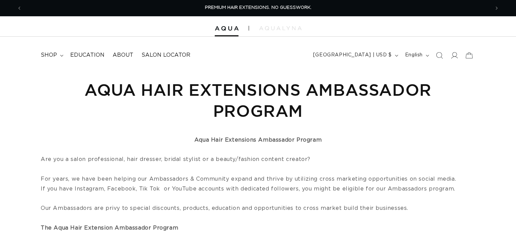 The height and width of the screenshot is (236, 516). What do you see at coordinates (258, 159) in the screenshot?
I see `div: Are you a salon professional, hair dresser, bridal stylist or a beauty/fashion content creator?` at bounding box center [258, 159].